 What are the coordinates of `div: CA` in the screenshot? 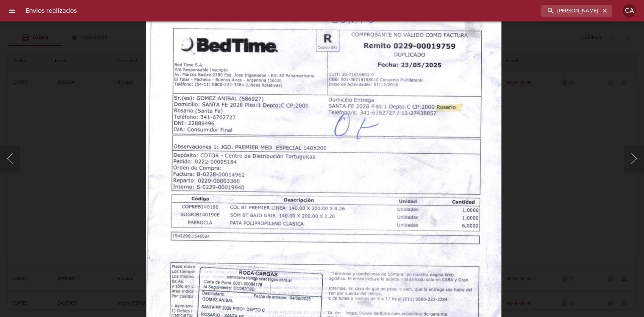 It's located at (629, 11).